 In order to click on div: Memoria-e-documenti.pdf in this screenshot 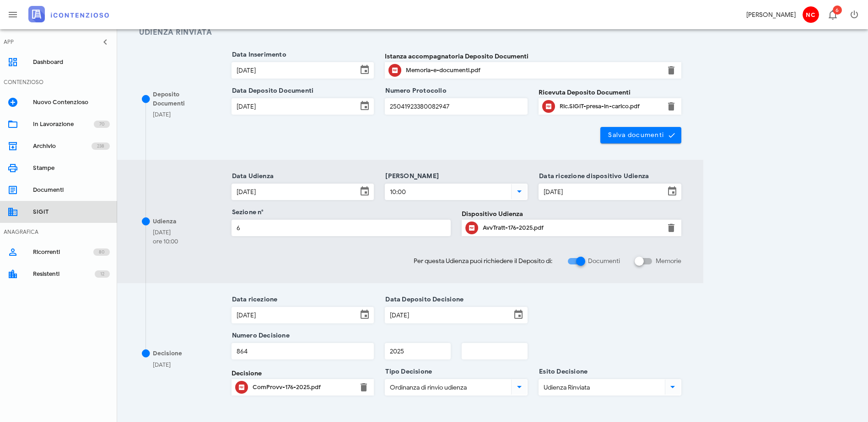, I will do `click(533, 70)`.